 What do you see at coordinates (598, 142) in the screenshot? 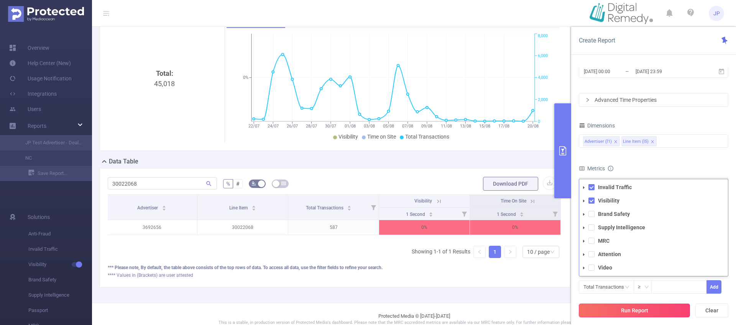
I see `div: Advertiser (l1)` at bounding box center [598, 142].